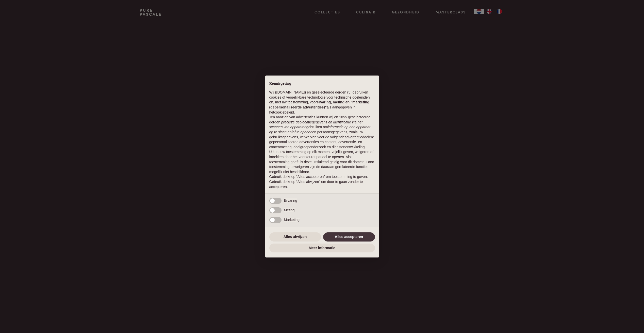  Describe the element at coordinates (320, 104) in the screenshot. I see `strong: ervaring, meting en “marketing (gepersonaliseerde advertenties)”` at that location.